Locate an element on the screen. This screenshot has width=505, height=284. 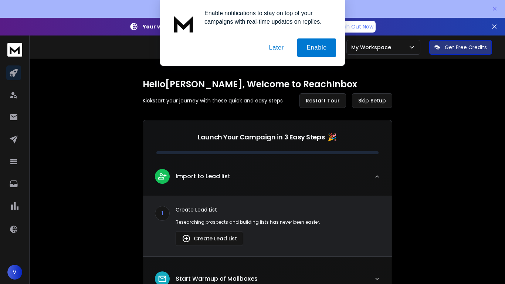
img: notification icon is located at coordinates (184, 24).